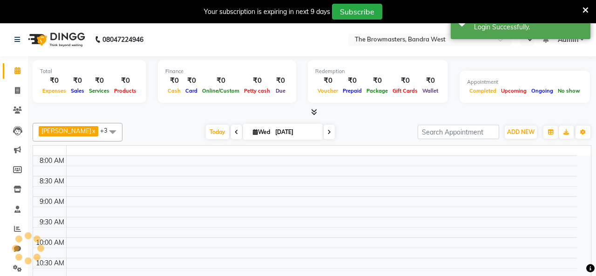 The image size is (596, 276). What do you see at coordinates (378, 71) in the screenshot?
I see `div: Redemption` at bounding box center [378, 71].